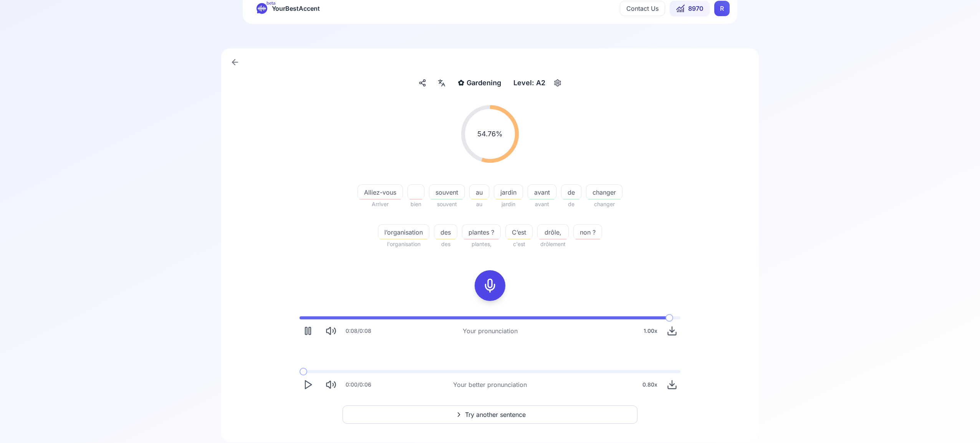 The width and height of the screenshot is (980, 443). I want to click on div: 0:08 / 0:08, so click(358, 331).